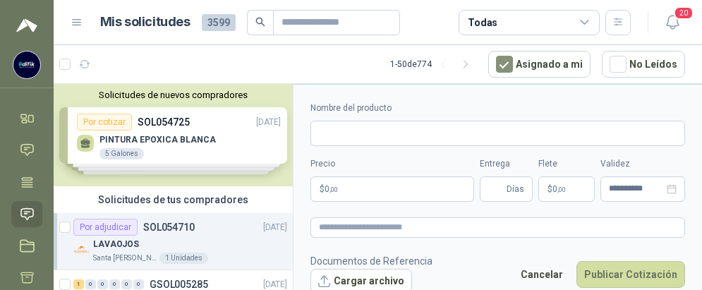  Describe the element at coordinates (105, 227) in the screenshot. I see `div: Por adjudicar` at that location.